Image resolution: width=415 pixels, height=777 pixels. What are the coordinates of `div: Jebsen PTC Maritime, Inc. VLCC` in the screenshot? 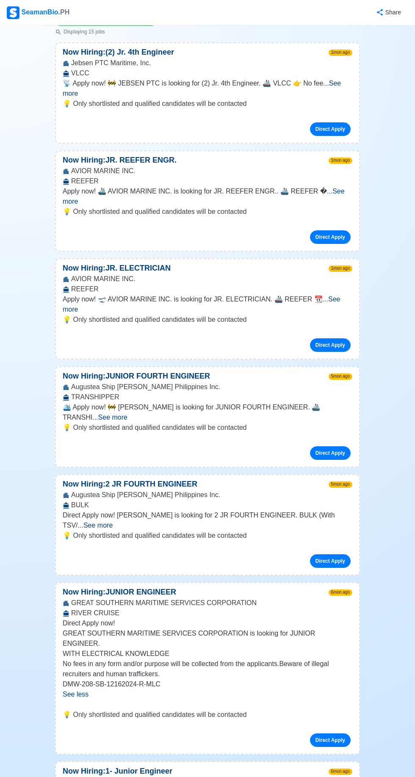 It's located at (207, 68).